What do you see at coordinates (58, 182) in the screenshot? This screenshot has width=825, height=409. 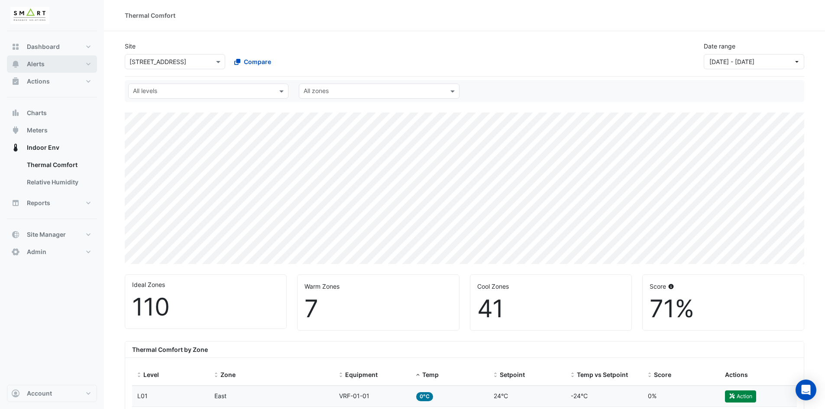 I see `a: Relative Humidity` at bounding box center [58, 182].